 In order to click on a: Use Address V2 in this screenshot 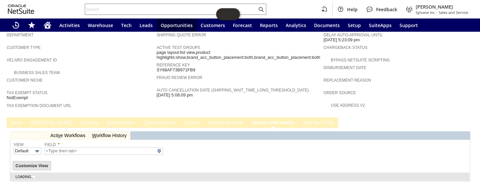, I will do `click(348, 105)`.